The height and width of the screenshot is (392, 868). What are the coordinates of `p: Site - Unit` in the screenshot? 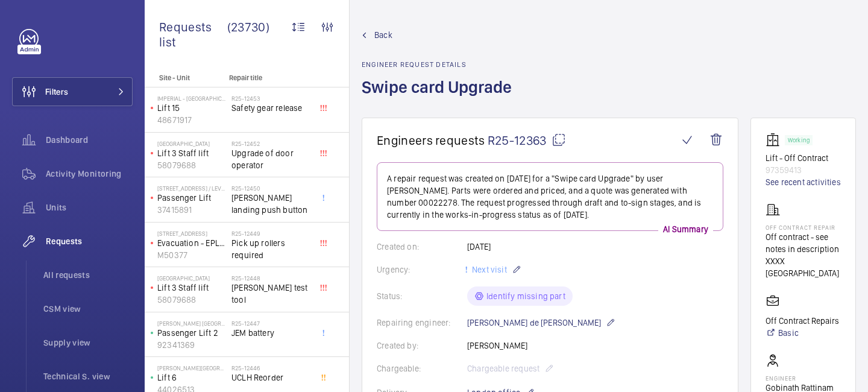 It's located at (184, 77).